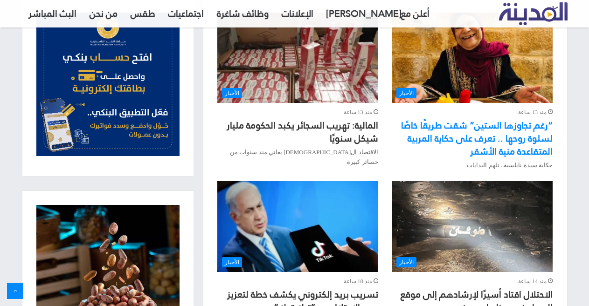  Describe the element at coordinates (533, 14) in the screenshot. I see `img: تلفزيون المدينة` at that location.